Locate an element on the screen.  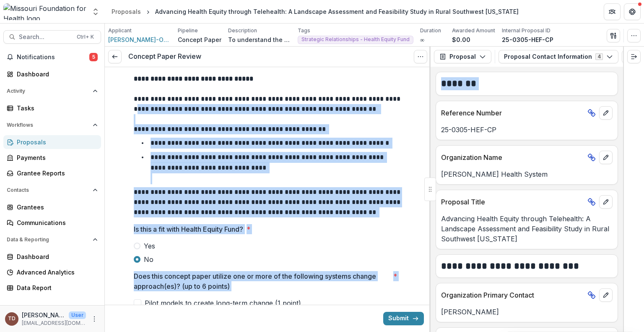
p: Pipeline is located at coordinates (188, 31).